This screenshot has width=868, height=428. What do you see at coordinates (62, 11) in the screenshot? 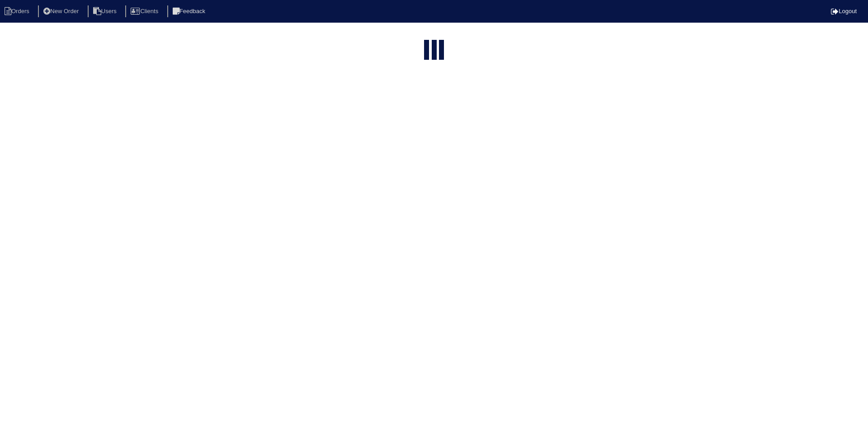
I see `li: New Order` at bounding box center [62, 11].